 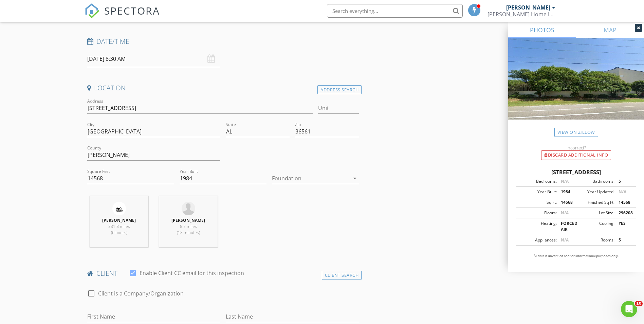 I want to click on i: arrow_drop_down, so click(x=355, y=178).